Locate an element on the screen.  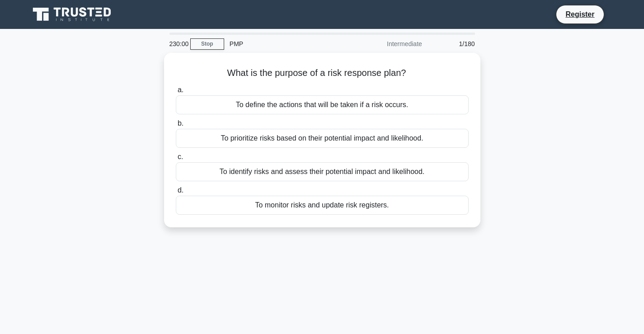
a: Register is located at coordinates (580, 14).